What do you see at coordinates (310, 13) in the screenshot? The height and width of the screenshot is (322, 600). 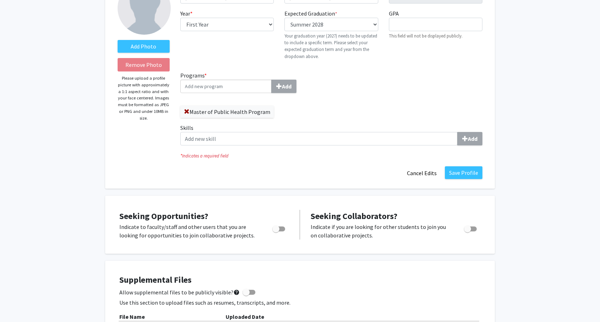 I see `label: Expected Graduation` at bounding box center [310, 13].